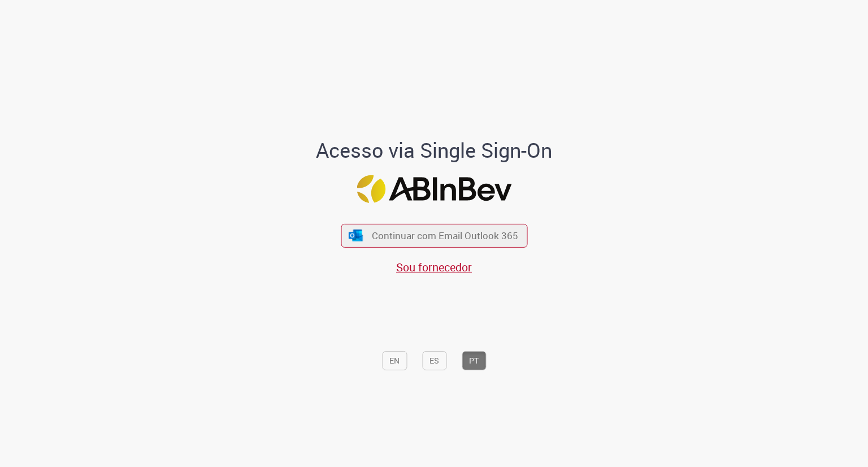 The width and height of the screenshot is (868, 467). Describe the element at coordinates (445, 236) in the screenshot. I see `span: Continuar com Email Outlook 365` at that location.